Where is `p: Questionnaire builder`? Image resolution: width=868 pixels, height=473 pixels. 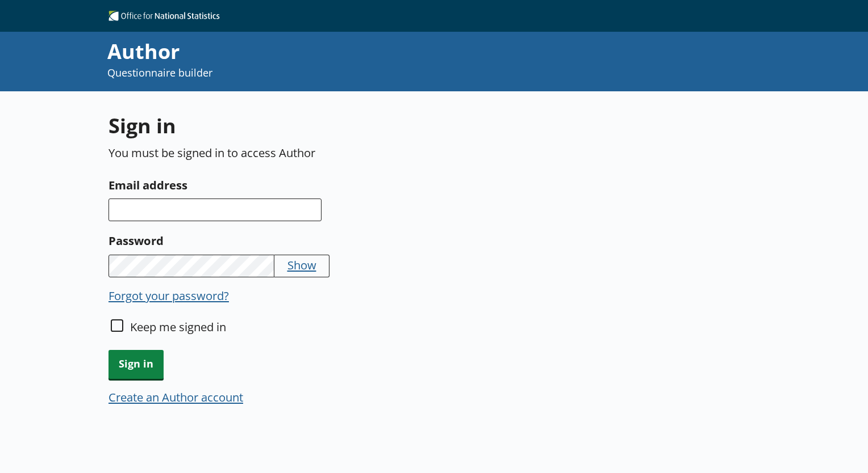 p: Questionnaire builder is located at coordinates (344, 73).